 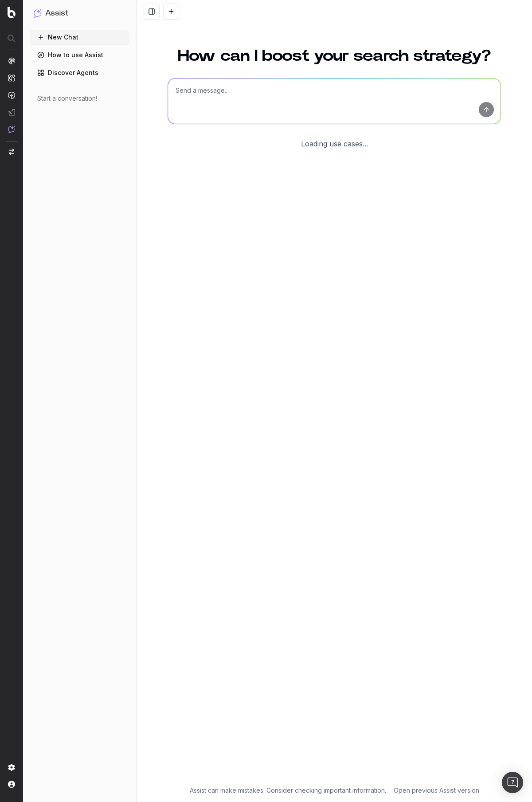 I want to click on h1: Assist, so click(x=56, y=13).